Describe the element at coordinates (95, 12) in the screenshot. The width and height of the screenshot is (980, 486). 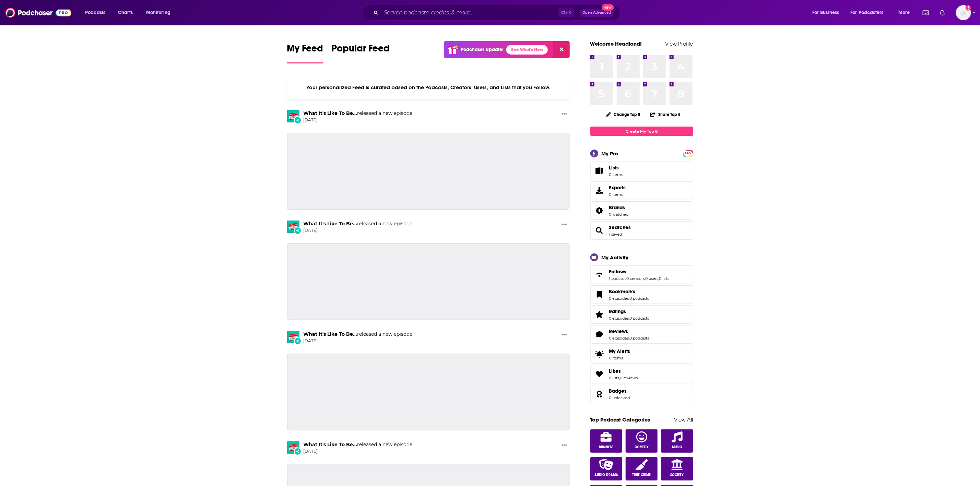
I see `span: Podcasts` at that location.